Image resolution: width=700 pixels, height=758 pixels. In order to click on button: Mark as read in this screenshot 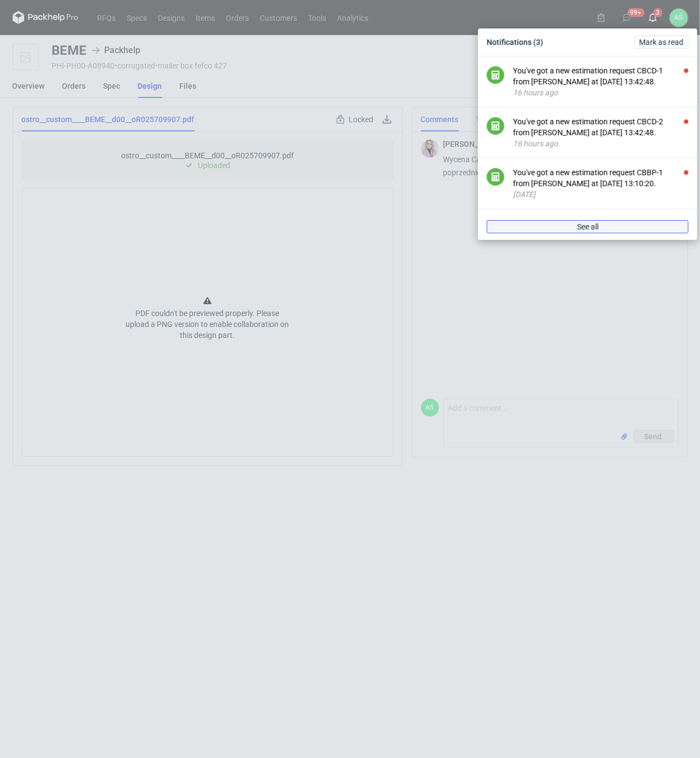, I will do `click(661, 42)`.